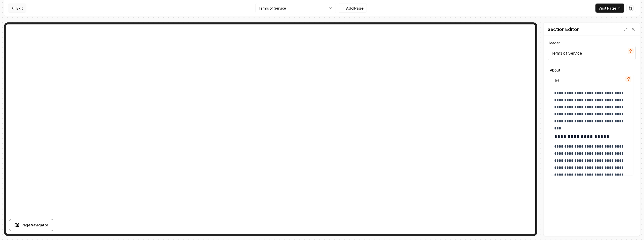  I want to click on input: Header, so click(592, 53).